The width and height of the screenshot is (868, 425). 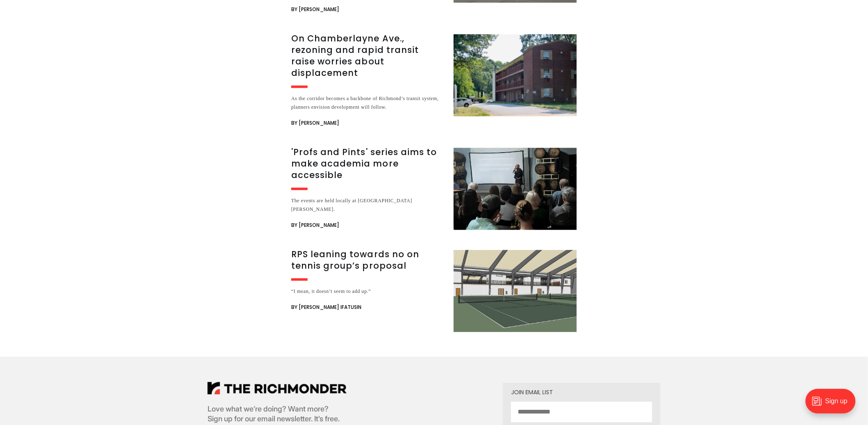 What do you see at coordinates (277, 388) in the screenshot?
I see `img: The Richmonder Logo` at bounding box center [277, 388].